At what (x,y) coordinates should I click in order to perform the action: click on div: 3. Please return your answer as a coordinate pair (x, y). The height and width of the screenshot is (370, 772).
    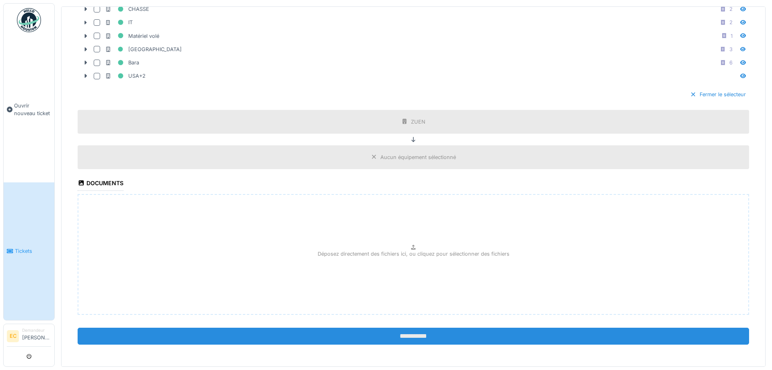
    Looking at the image, I should click on (731, 49).